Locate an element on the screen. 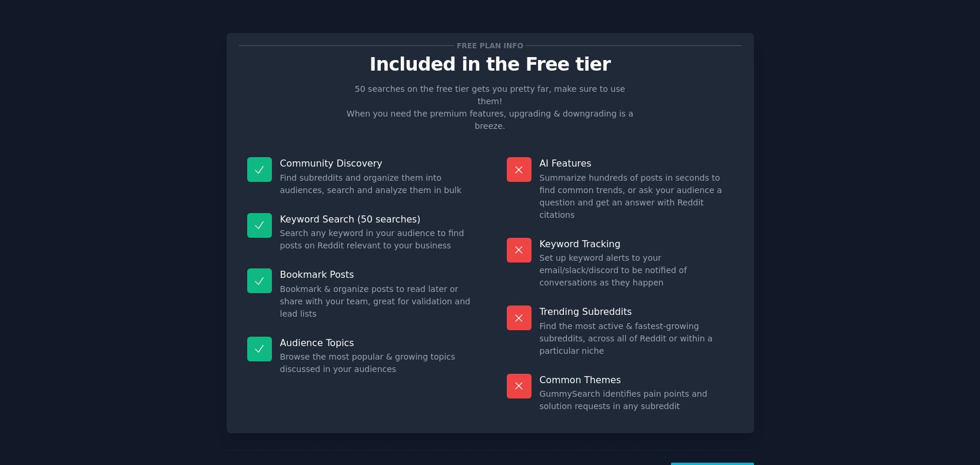 The width and height of the screenshot is (980, 465). dd: Find subreddits and organize them into audiences, search and analyze them in bulk is located at coordinates (377, 184).